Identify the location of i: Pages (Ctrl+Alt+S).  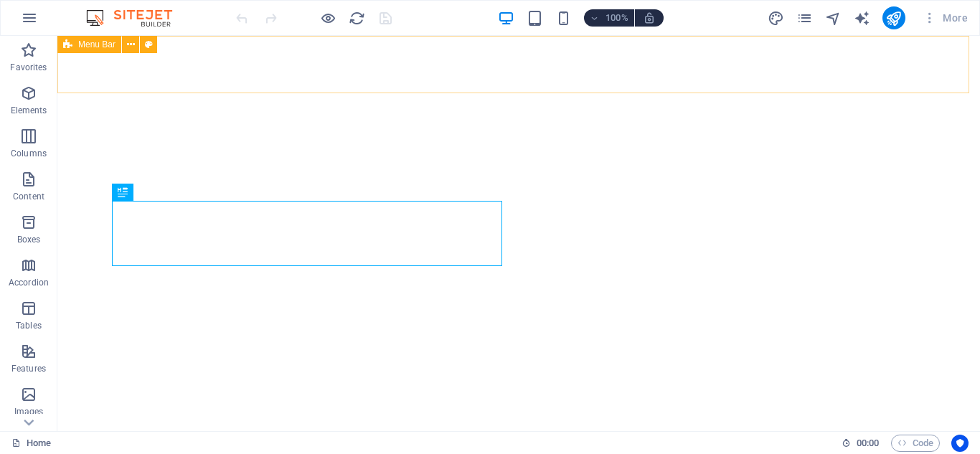
(804, 18).